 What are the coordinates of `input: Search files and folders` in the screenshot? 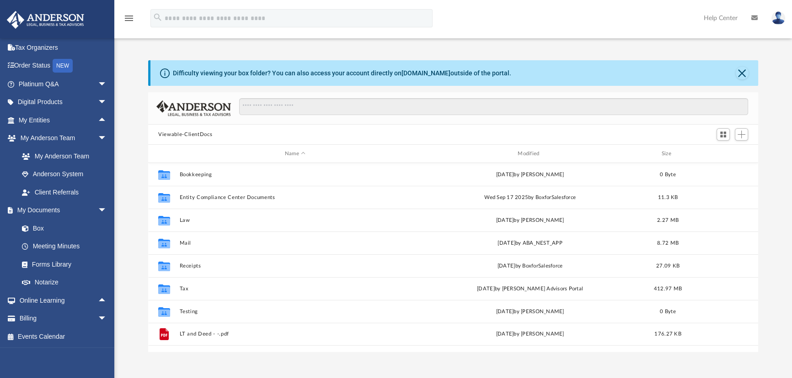 It's located at (493, 107).